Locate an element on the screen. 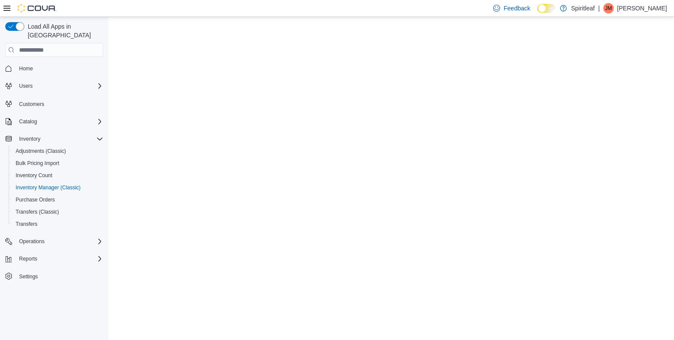 This screenshot has width=674, height=340. button: Settings is located at coordinates (54, 276).